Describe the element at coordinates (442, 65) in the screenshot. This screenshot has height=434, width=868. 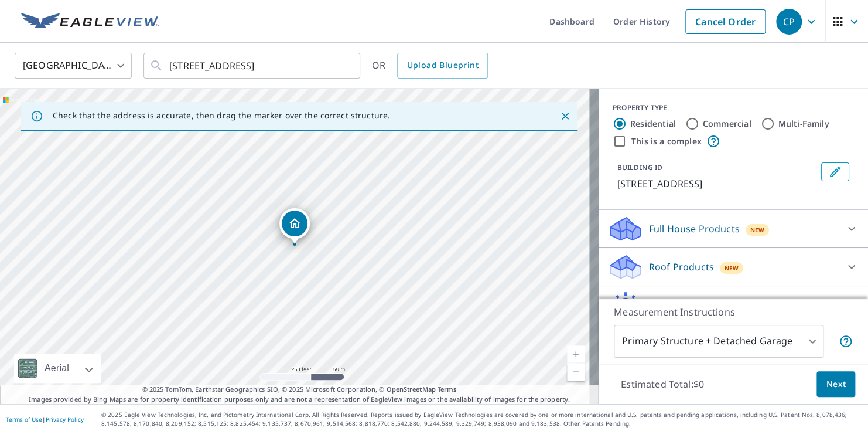
I see `span: Upload Blueprint` at that location.